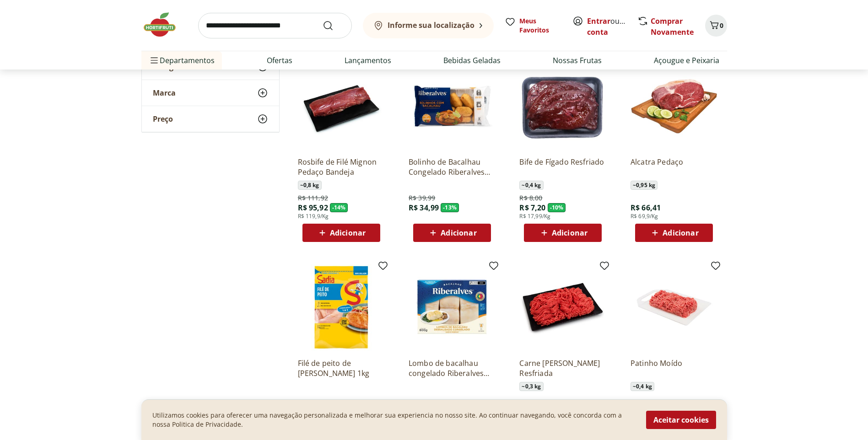 Image resolution: width=868 pixels, height=440 pixels. Describe the element at coordinates (557, 207) in the screenshot. I see `span: - 10 %` at that location.